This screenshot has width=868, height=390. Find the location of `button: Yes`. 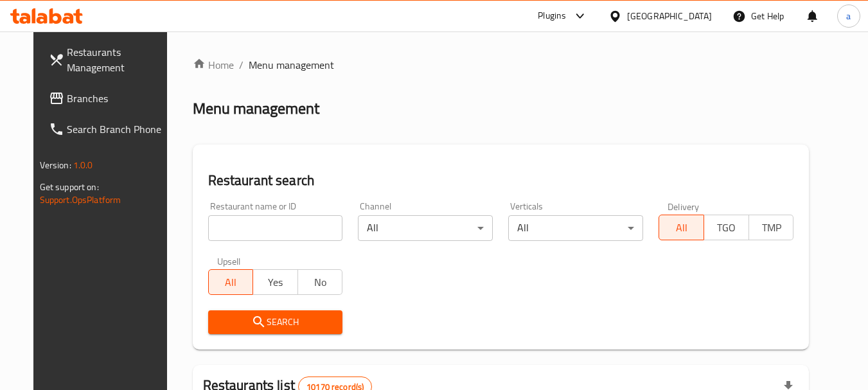

button: Yes is located at coordinates (275, 283).